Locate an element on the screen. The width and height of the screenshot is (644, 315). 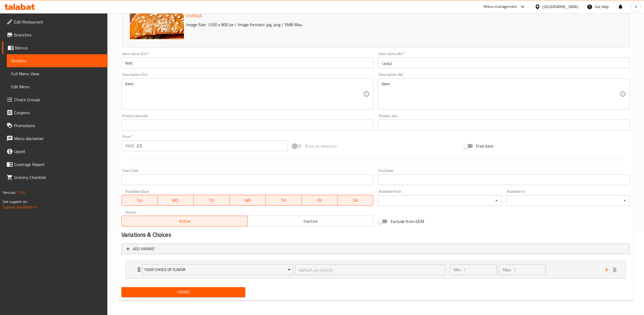
span: SA is located at coordinates (355, 200).